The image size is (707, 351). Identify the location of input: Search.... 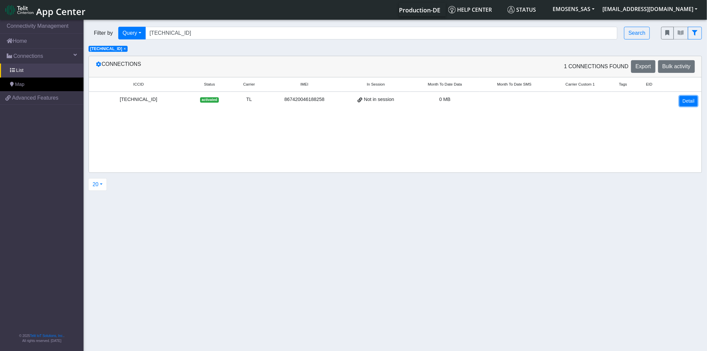
(382, 33).